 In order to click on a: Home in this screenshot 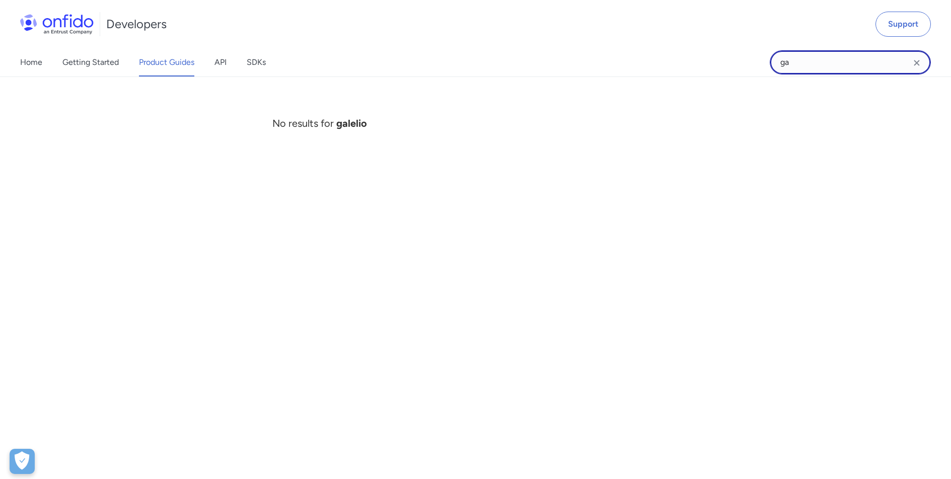, I will do `click(31, 62)`.